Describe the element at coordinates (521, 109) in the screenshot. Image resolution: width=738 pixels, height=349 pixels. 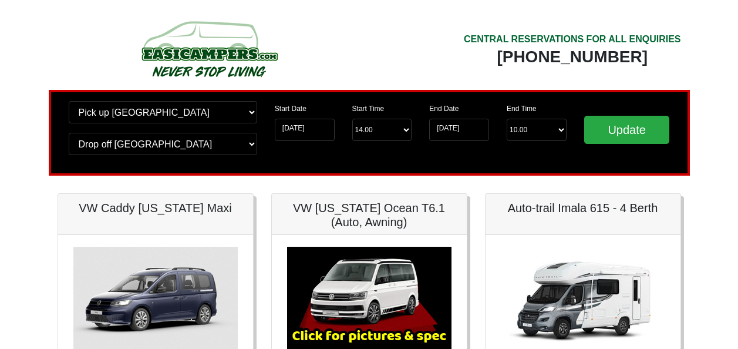
I see `label: End Time` at that location.